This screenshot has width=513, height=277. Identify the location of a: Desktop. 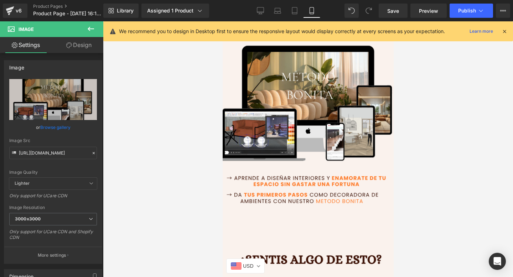
(260, 11).